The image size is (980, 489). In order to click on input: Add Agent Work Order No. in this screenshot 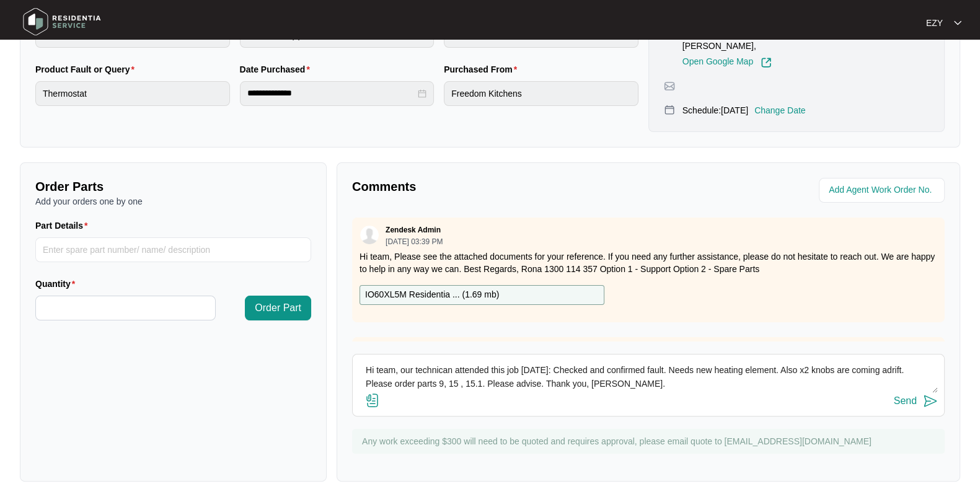, I will do `click(882, 190)`.